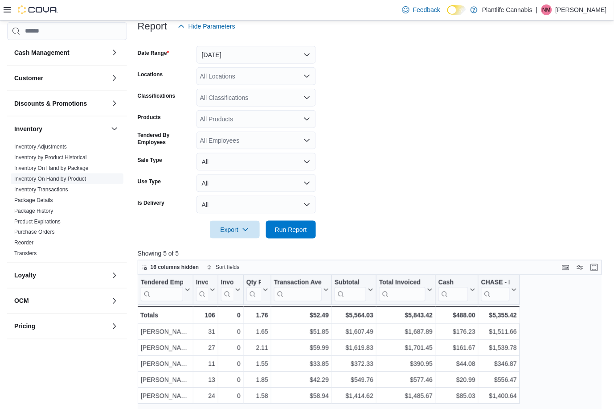 The height and width of the screenshot is (409, 614). What do you see at coordinates (372, 254) in the screenshot?
I see `p: Showing 5 of 5` at bounding box center [372, 254].